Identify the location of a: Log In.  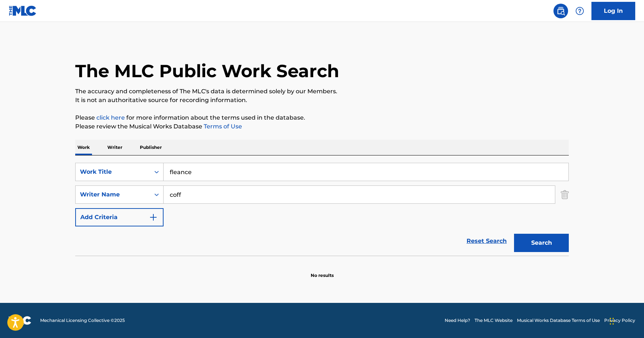
(613, 11).